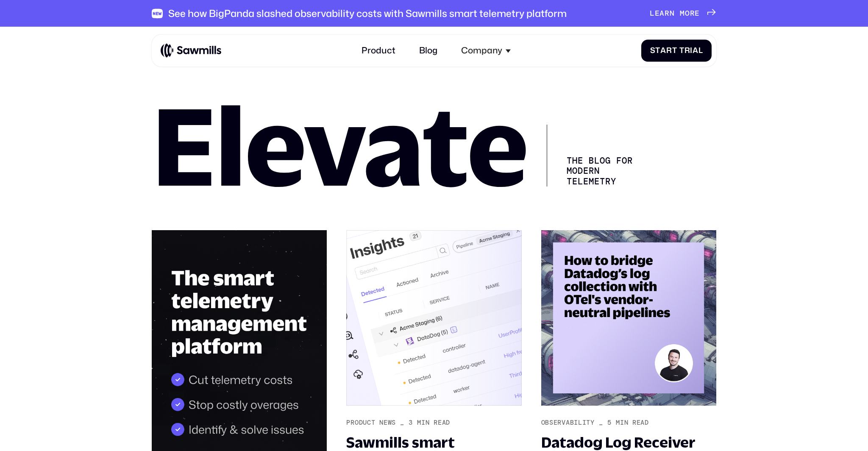 This screenshot has width=868, height=451. I want to click on div: Observability, so click(568, 422).